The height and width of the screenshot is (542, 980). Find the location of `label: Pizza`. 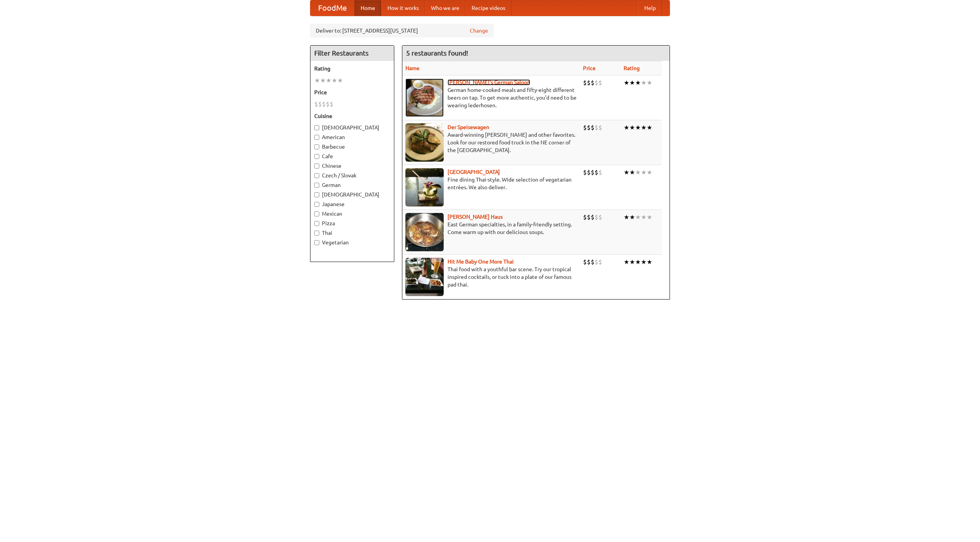

label: Pizza is located at coordinates (353, 223).